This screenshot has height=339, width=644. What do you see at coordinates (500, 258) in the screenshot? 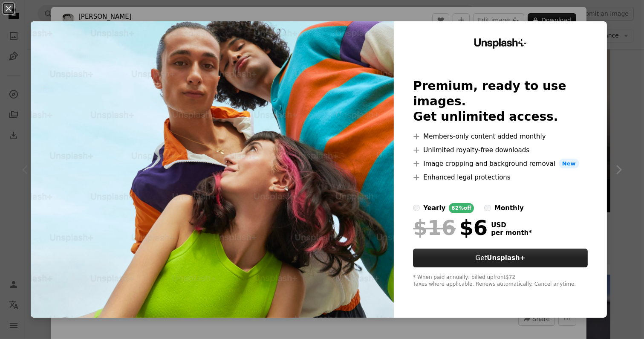
I see `button: GetUnsplash+` at bounding box center [500, 258].